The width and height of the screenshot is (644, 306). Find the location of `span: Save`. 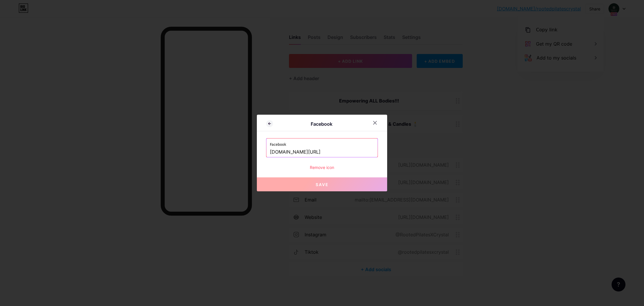

span: Save is located at coordinates (322, 184).